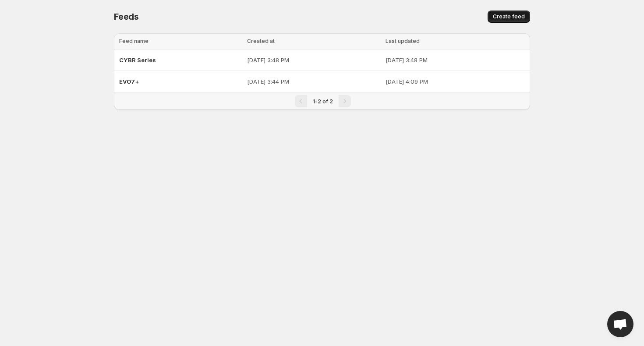  I want to click on span: 1-2 of 2, so click(323, 101).